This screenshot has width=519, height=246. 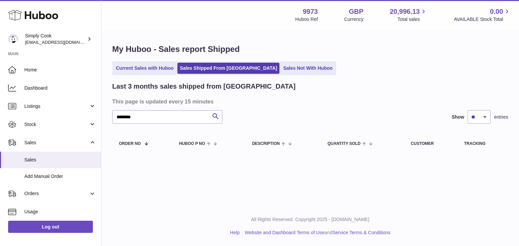 What do you see at coordinates (56, 194) in the screenshot?
I see `span: Orders` at bounding box center [56, 194].